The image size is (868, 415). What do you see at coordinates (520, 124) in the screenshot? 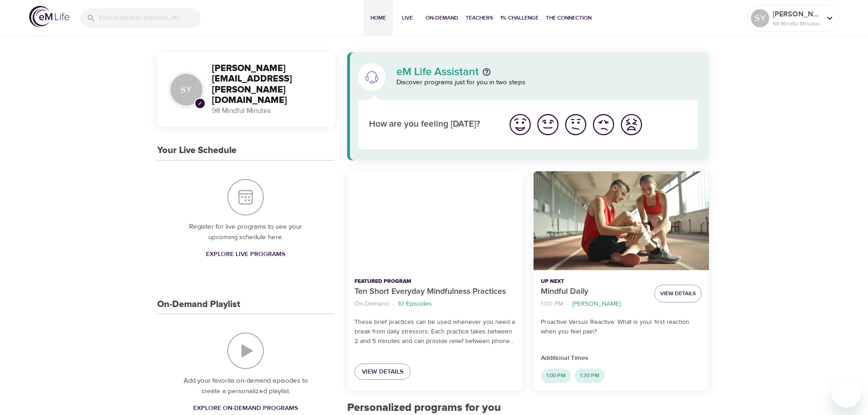
I see `img: great` at bounding box center [520, 124].